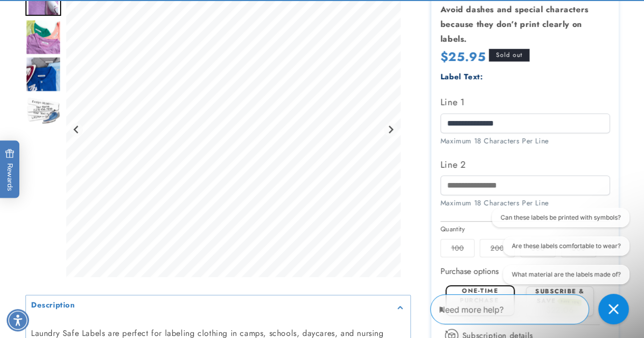 The height and width of the screenshot is (338, 644). Describe the element at coordinates (453, 229) in the screenshot. I see `legend: Quantity` at that location.